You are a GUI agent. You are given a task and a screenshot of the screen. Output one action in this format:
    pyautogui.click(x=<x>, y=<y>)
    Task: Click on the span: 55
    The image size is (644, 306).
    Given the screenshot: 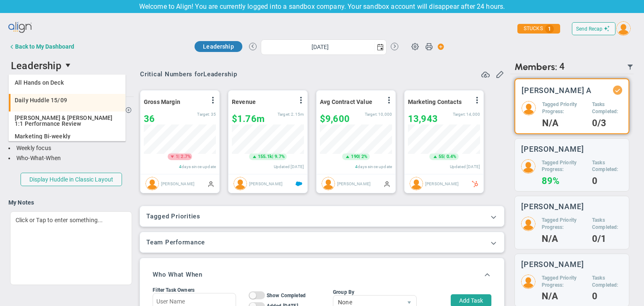 What is the action you would take?
    pyautogui.click(x=442, y=156)
    